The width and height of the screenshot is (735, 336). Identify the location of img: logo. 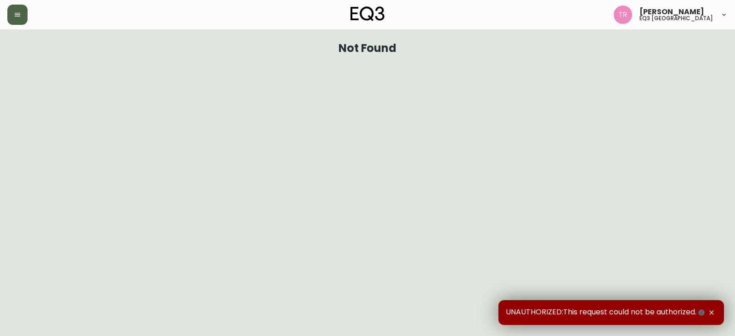
(368, 14).